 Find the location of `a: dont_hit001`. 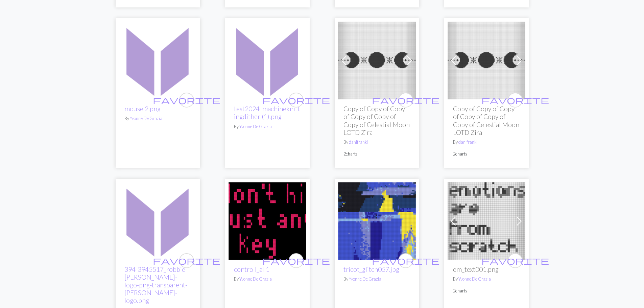

a: dont_hit001 is located at coordinates (268, 220).